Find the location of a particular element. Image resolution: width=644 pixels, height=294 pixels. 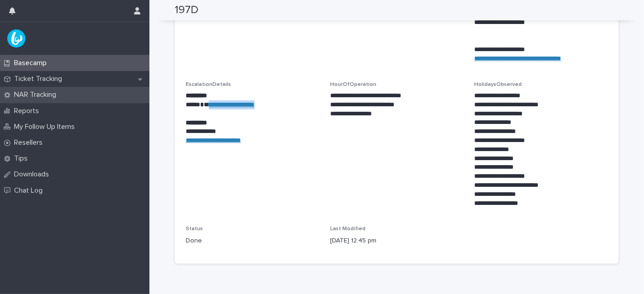

p: Tips is located at coordinates (23, 159).